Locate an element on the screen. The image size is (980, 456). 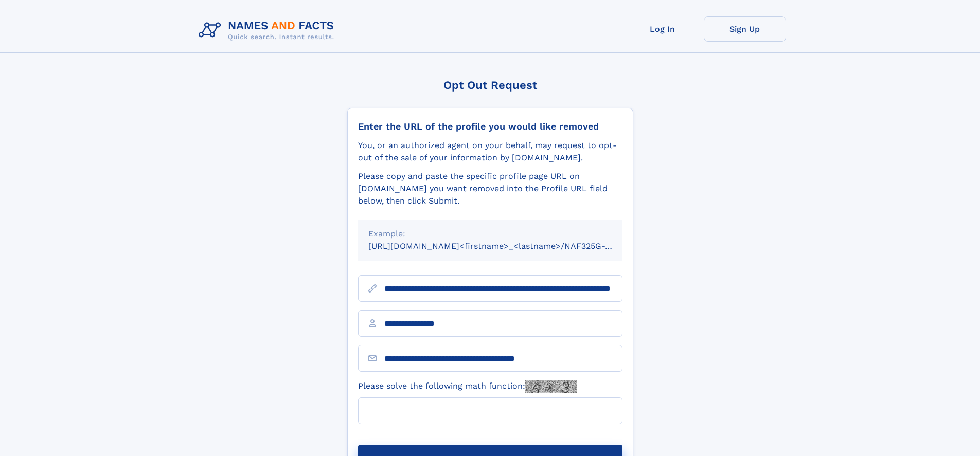
label: Please solve the following math function: is located at coordinates (467, 386).